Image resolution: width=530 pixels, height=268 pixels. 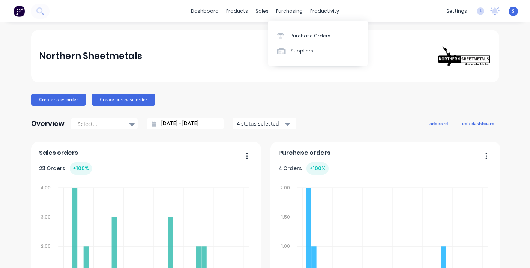 I want to click on div: 4 status selected, so click(x=260, y=123).